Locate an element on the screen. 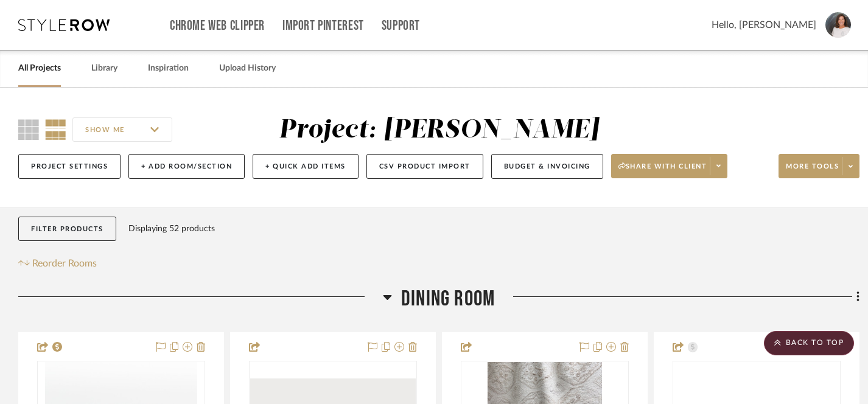 This screenshot has height=404, width=868. a: All Projects is located at coordinates (40, 68).